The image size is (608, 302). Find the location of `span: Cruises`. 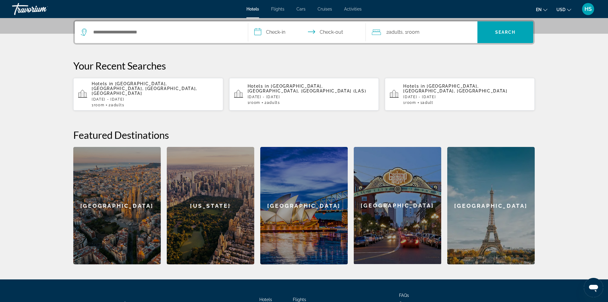

span: Cruises is located at coordinates (325, 9).